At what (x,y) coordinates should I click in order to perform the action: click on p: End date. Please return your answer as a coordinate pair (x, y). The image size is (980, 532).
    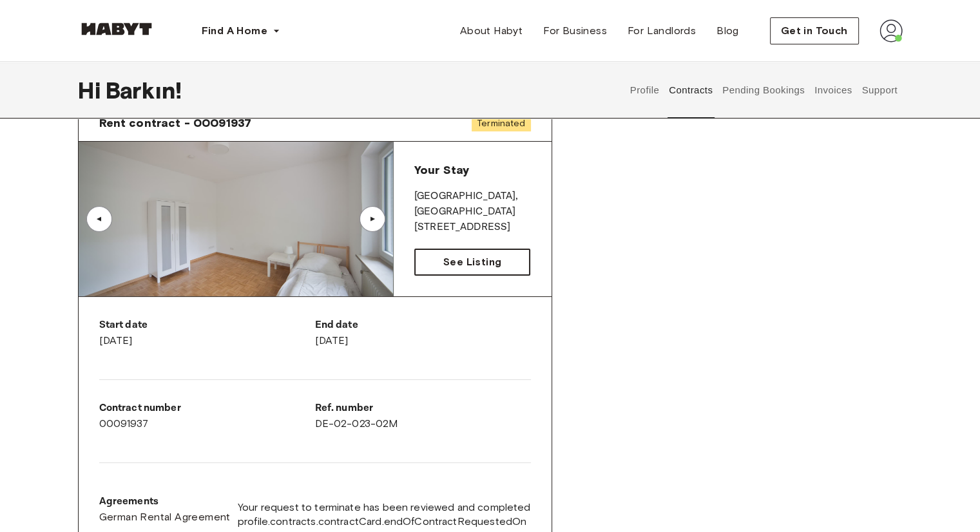
    Looking at the image, I should click on (423, 325).